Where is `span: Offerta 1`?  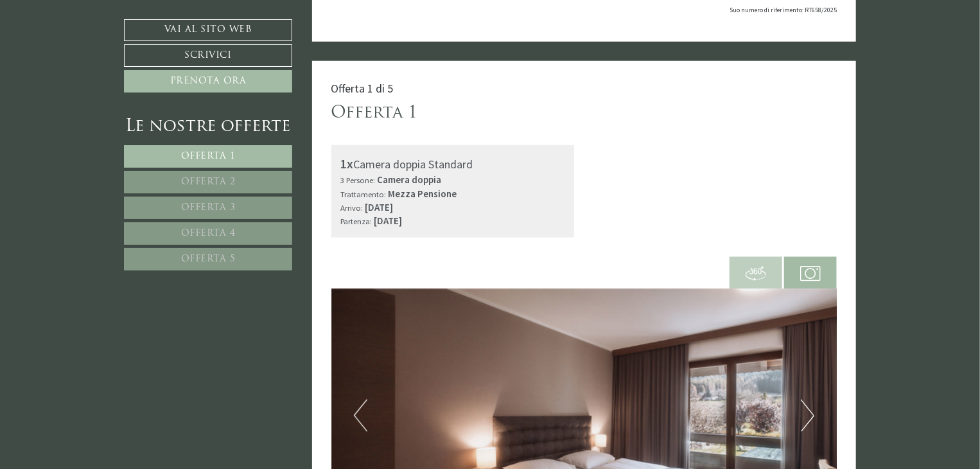 span: Offerta 1 is located at coordinates (208, 156).